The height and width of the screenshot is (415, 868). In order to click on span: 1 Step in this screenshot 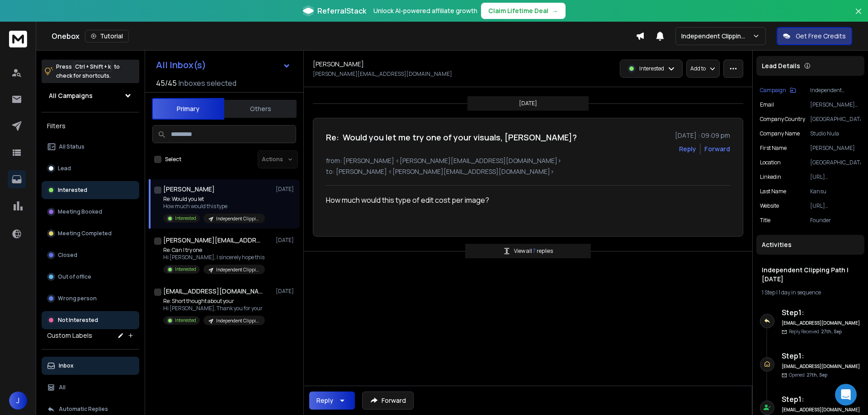, I will do `click(768, 292)`.